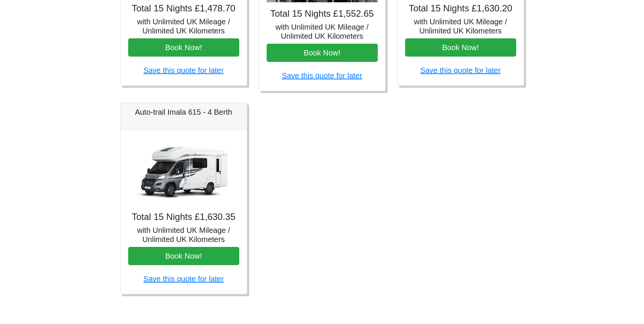  I want to click on h4: Total 15 Nights £1,478.70, so click(184, 8).